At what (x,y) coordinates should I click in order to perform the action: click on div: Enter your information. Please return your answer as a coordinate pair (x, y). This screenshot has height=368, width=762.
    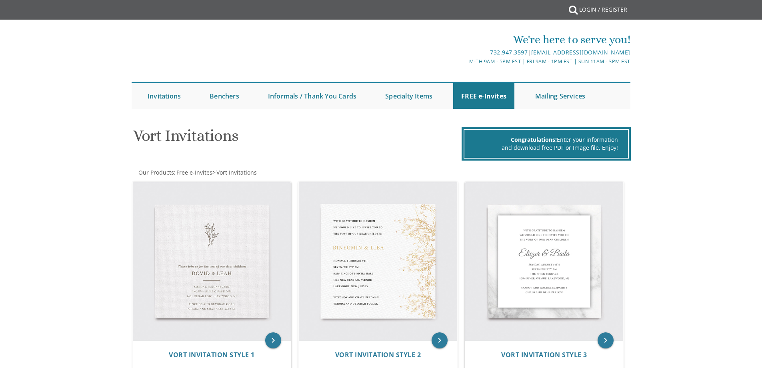
    Looking at the image, I should click on (546, 140).